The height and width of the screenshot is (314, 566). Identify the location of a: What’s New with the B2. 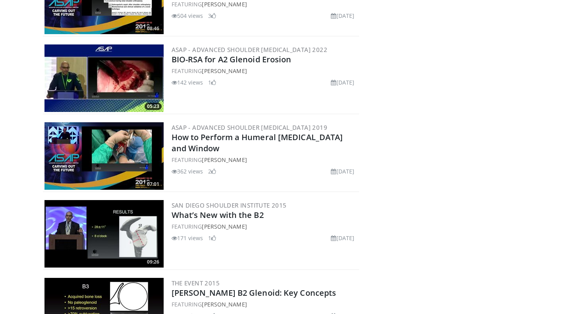
(218, 215).